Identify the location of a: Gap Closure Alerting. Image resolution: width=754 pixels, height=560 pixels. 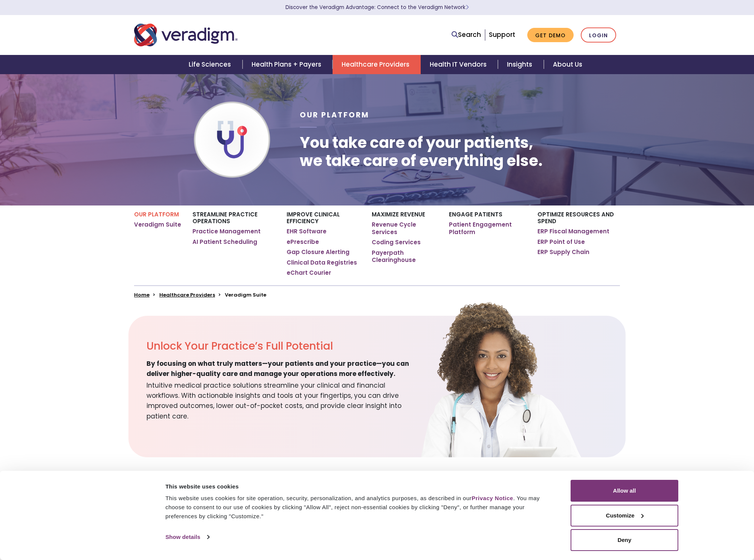
(318, 252).